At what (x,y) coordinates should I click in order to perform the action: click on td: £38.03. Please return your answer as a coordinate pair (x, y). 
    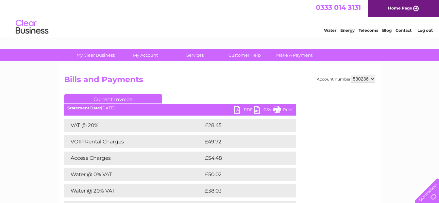
    Looking at the image, I should click on (243, 191).